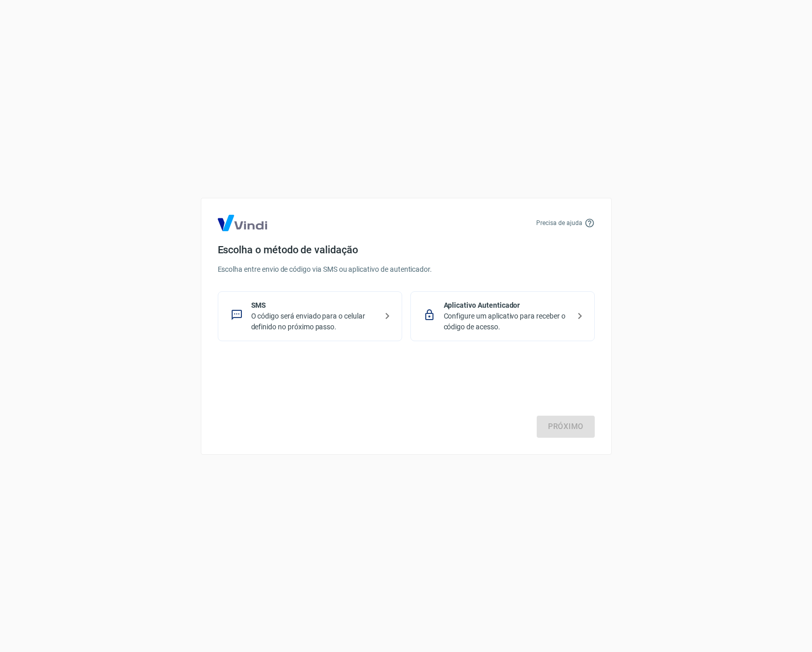  Describe the element at coordinates (314, 305) in the screenshot. I see `p: SMS` at that location.